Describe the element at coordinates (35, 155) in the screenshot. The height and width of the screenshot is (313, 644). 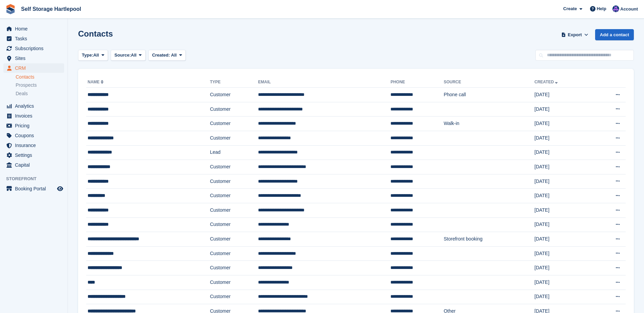
I see `span: Settings` at that location.